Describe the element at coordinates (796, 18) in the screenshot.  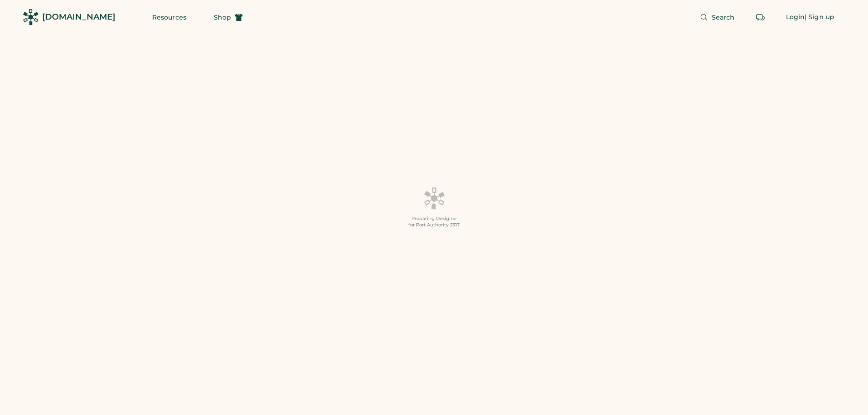
I see `div: Login` at that location.